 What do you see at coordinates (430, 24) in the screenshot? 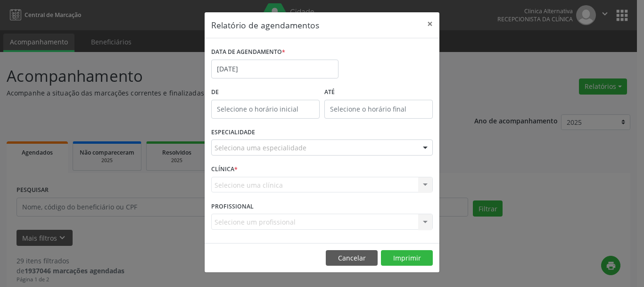
I see `button: Close` at bounding box center [430, 24].